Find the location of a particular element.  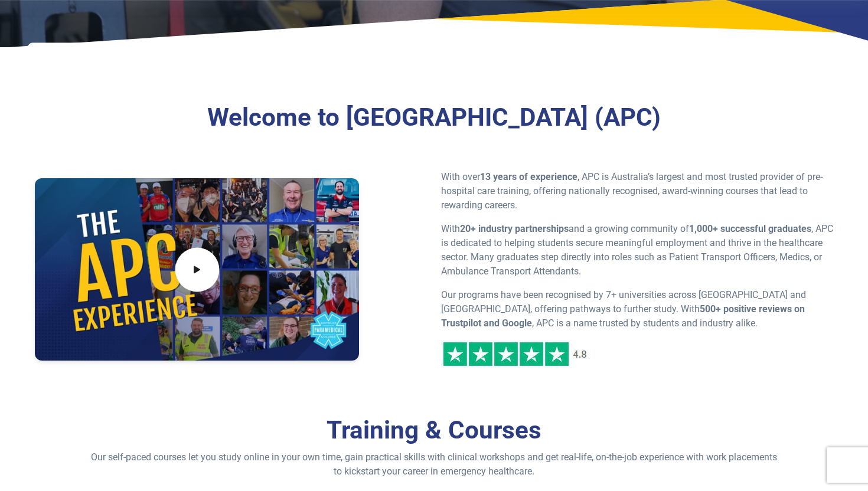

h2: Training & Courses is located at coordinates (434, 430).